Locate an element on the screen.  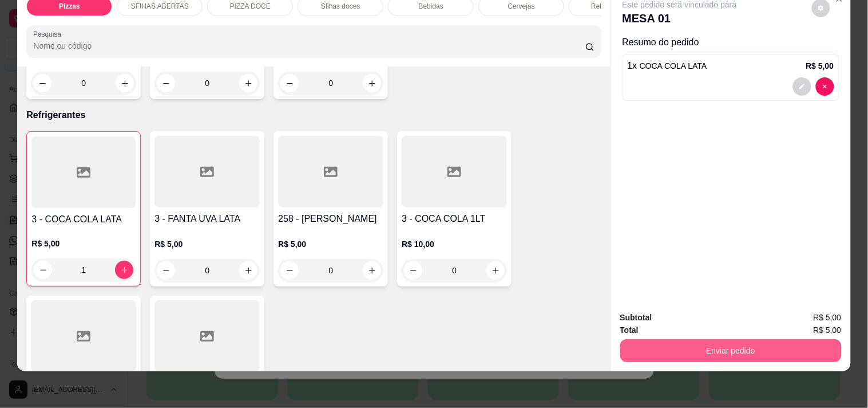
strong: Subtotal is located at coordinates (636, 317).